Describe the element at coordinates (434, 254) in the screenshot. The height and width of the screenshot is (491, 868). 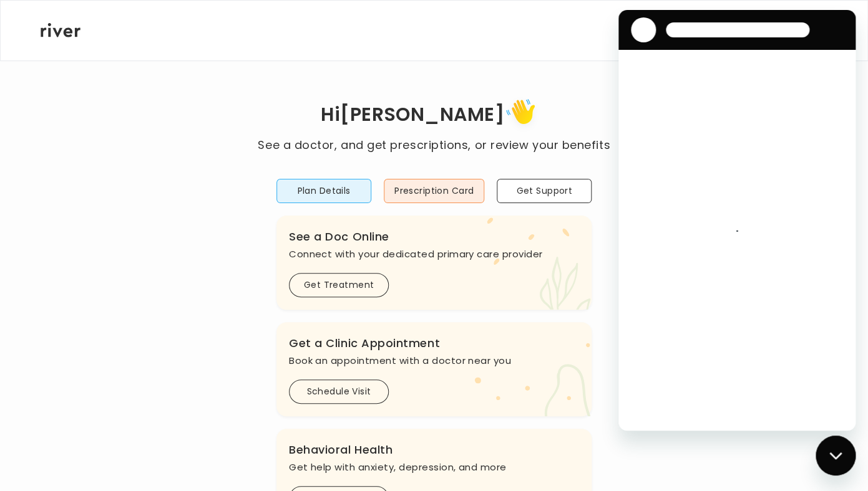
I see `p: Connect with your dedicated primary care provider` at that location.